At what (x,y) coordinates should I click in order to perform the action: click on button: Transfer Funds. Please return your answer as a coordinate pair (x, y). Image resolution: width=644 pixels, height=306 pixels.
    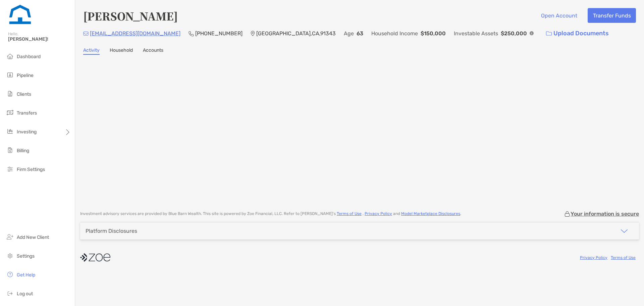
    Looking at the image, I should click on (611, 15).